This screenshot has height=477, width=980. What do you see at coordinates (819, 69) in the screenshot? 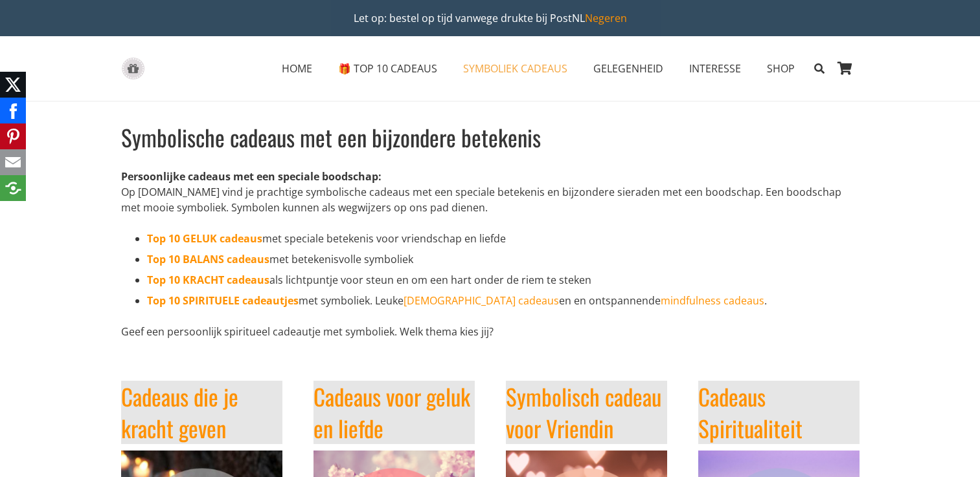
I see `a: Zoeken` at bounding box center [819, 69].